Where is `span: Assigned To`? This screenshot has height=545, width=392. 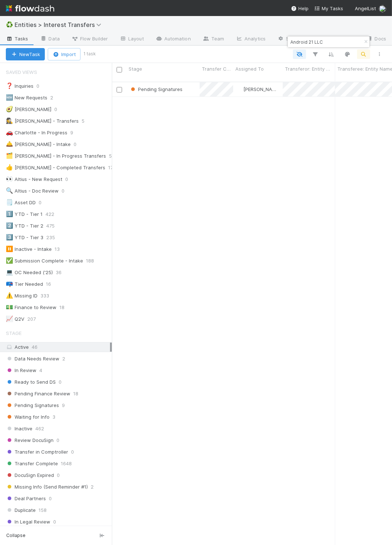 span: Assigned To is located at coordinates (249, 69).